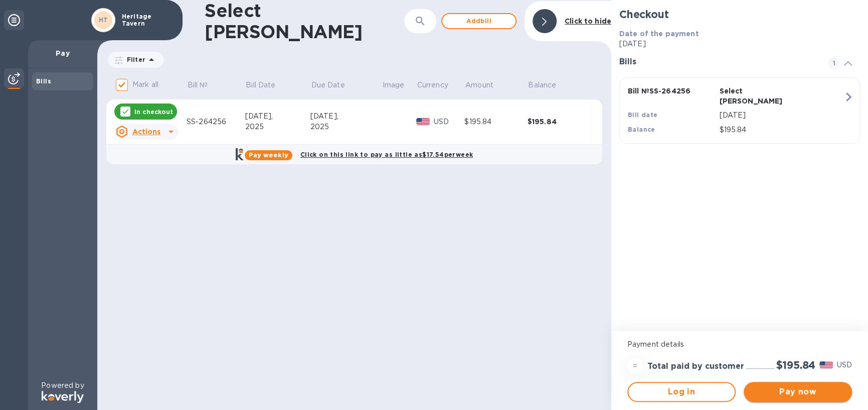 The height and width of the screenshot is (410, 868). What do you see at coordinates (479, 21) in the screenshot?
I see `span: Add bill` at bounding box center [479, 21].